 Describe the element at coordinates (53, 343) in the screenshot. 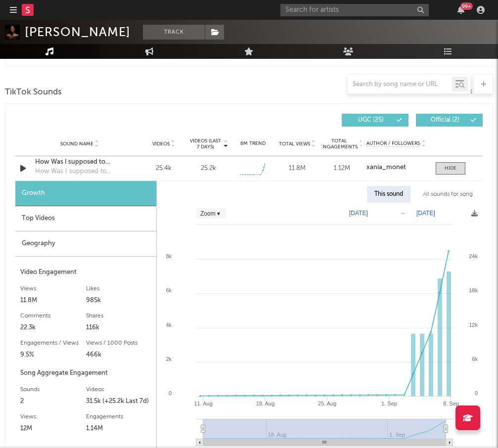

I see `div: Engagements / Views` at that location.